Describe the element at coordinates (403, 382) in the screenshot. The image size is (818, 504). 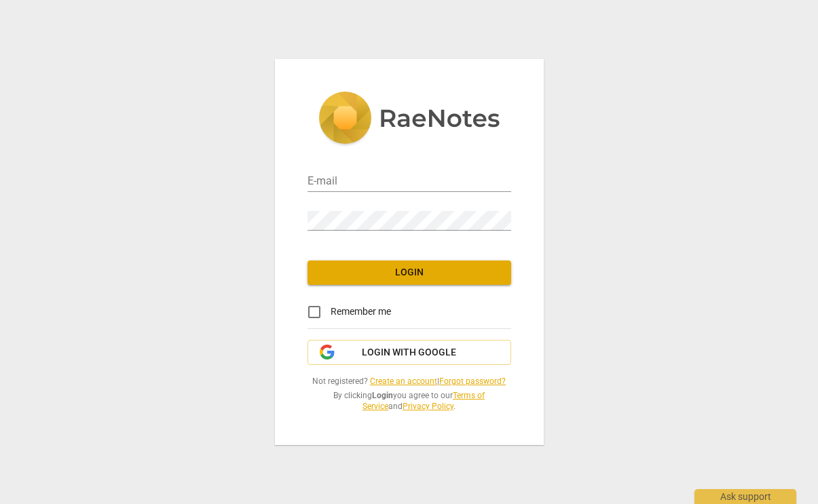
I see `a: Create an account` at that location.